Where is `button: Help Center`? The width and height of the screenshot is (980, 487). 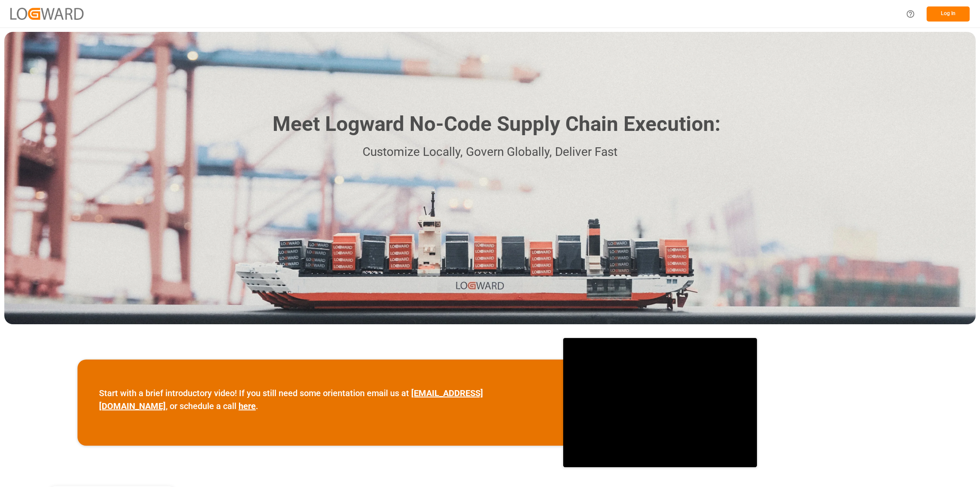
button: Help Center is located at coordinates (910, 14).